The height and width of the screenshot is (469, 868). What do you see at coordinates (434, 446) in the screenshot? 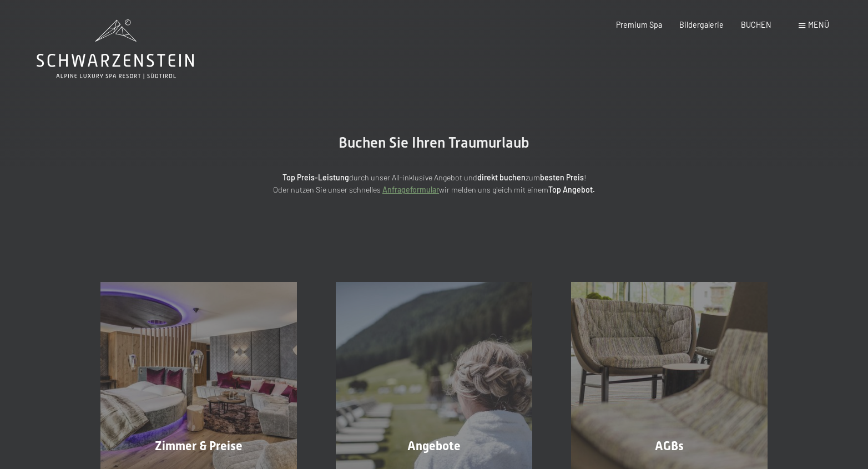
I see `span: Angebote` at bounding box center [434, 446].